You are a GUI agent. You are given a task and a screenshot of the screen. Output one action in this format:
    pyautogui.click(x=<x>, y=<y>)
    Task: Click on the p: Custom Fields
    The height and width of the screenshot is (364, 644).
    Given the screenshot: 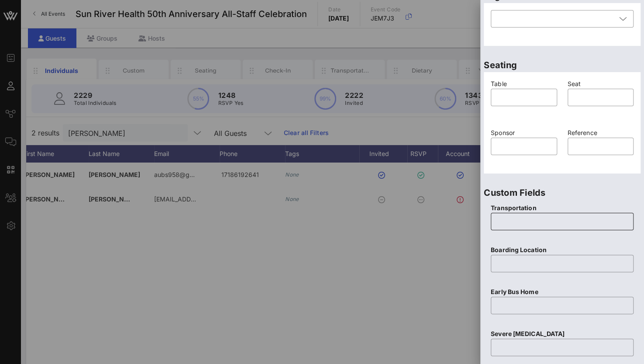 What is the action you would take?
    pyautogui.click(x=562, y=193)
    